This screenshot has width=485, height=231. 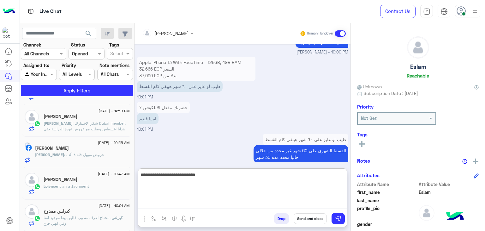 What do you see at coordinates (387, 200) in the screenshot?
I see `span: last_name` at bounding box center [387, 200].